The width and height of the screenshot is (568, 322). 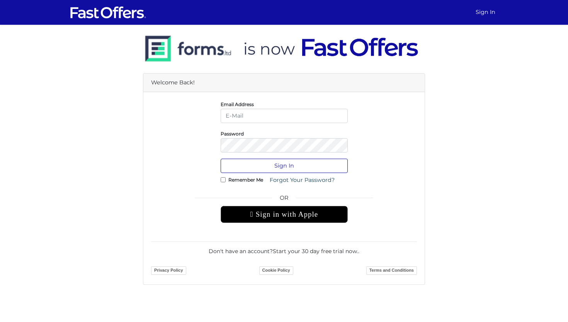 What do you see at coordinates (276, 270) in the screenshot?
I see `a: Cookie Policy` at bounding box center [276, 270].